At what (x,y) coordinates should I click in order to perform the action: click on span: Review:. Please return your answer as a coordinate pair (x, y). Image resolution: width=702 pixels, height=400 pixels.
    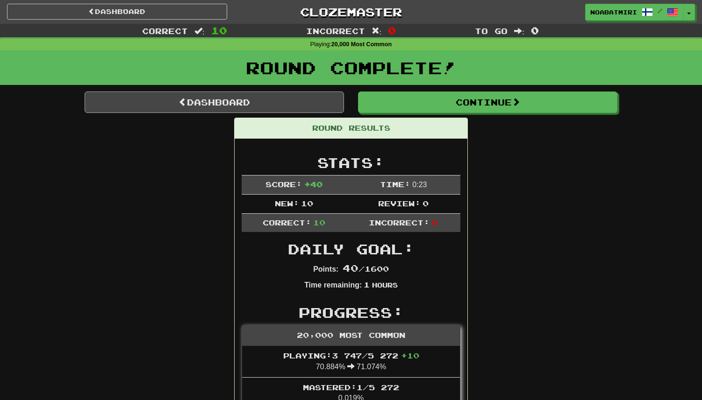
    Looking at the image, I should click on (399, 203).